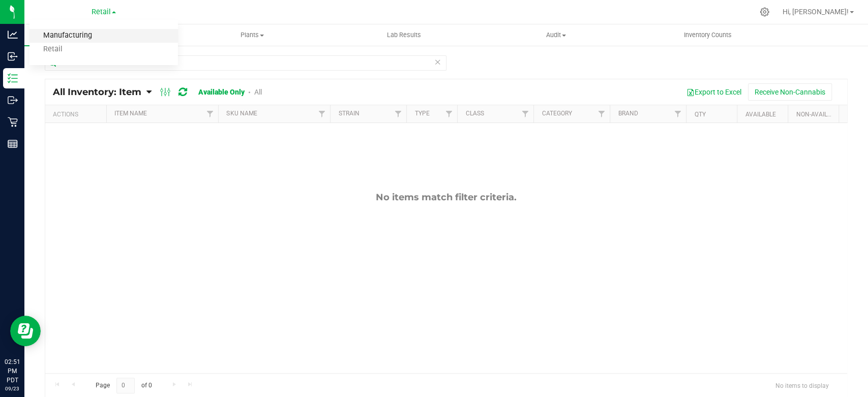  Describe the element at coordinates (13, 100) in the screenshot. I see `inline-svg: Outbound` at that location.